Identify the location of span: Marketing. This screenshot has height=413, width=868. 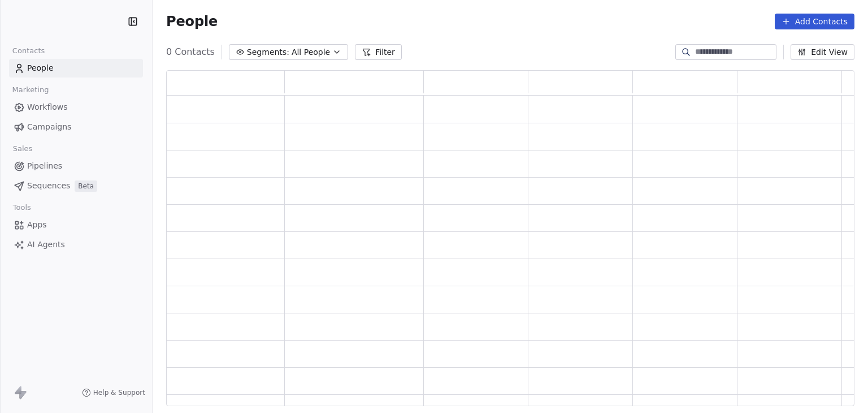
(30, 90).